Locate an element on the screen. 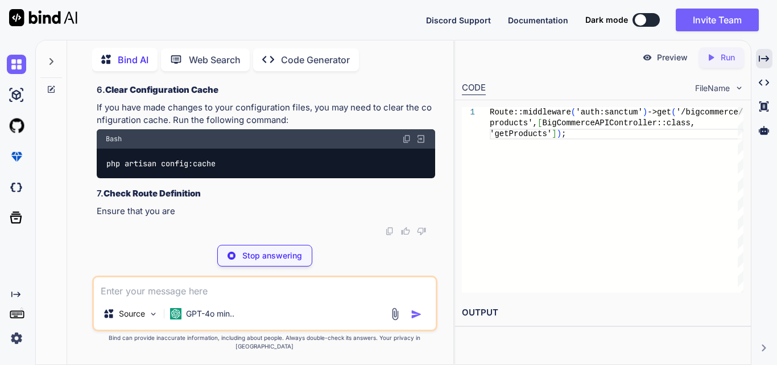  img: dislike is located at coordinates (422, 231).